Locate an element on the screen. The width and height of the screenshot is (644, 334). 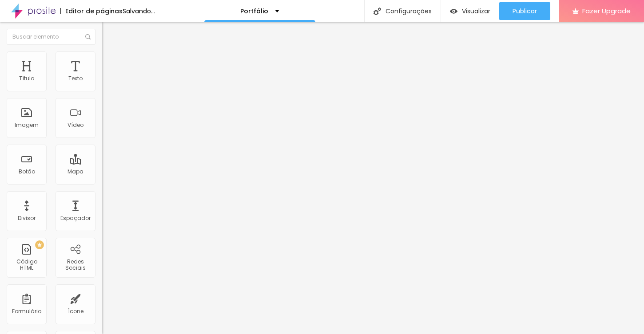
div: Espaçador is located at coordinates (75, 218).